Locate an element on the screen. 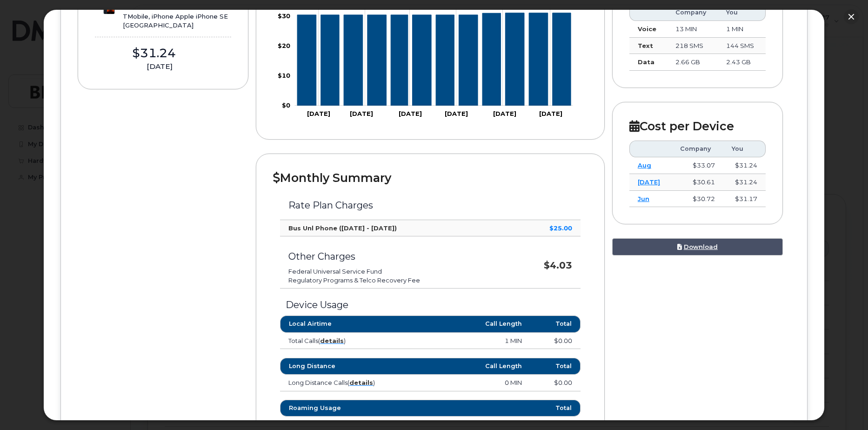 This screenshot has height=430, width=868. li: Federal Universal Service Fund is located at coordinates (395, 272).